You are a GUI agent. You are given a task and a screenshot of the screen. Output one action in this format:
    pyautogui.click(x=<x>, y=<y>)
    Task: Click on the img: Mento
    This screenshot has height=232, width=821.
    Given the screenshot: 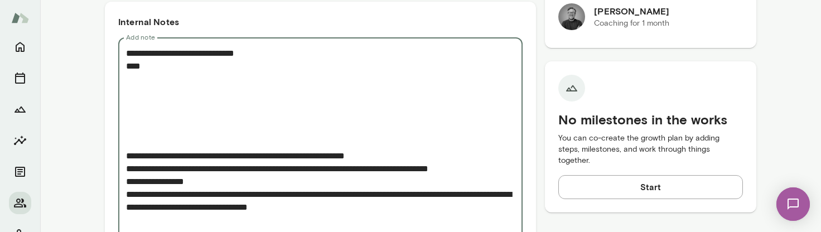 What is the action you would take?
    pyautogui.click(x=20, y=18)
    